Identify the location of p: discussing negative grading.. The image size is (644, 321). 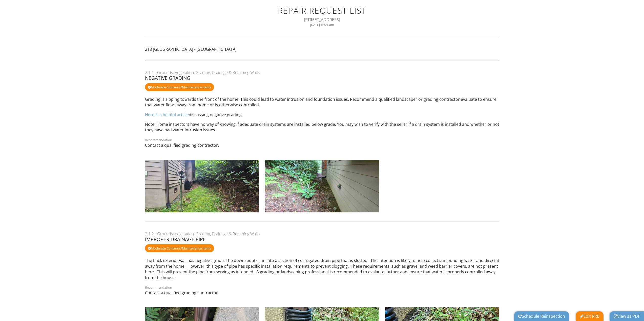
(322, 114).